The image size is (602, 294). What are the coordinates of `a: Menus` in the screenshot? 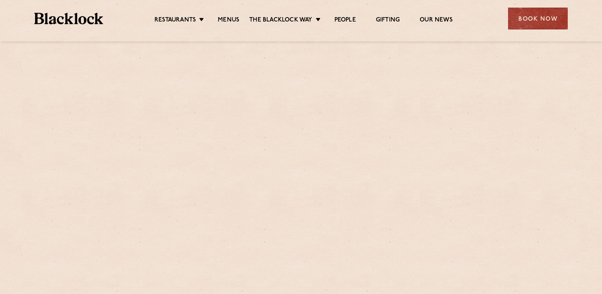 It's located at (229, 21).